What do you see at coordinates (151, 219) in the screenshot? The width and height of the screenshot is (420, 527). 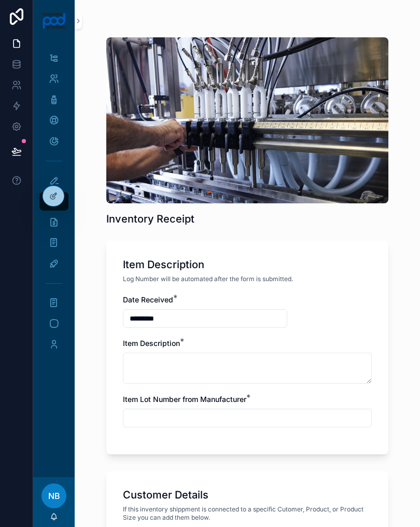 I see `h1: Inventory Receipt` at bounding box center [151, 219].